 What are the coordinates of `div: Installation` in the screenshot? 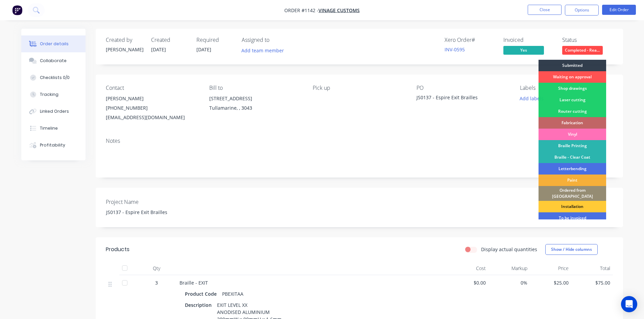 It's located at (572, 207).